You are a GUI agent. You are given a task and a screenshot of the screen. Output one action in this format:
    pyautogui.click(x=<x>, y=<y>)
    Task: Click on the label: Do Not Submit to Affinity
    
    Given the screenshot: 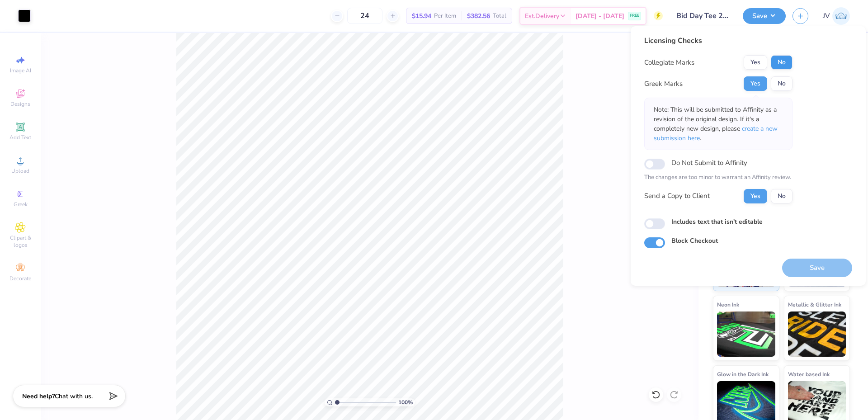 What is the action you would take?
    pyautogui.click(x=710, y=163)
    